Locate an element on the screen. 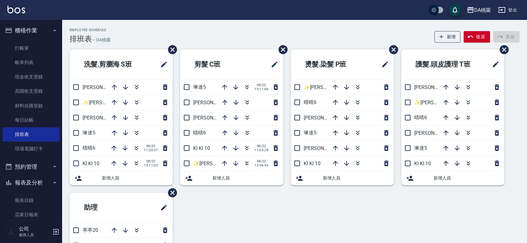 The width and height of the screenshot is (527, 243). img: Logo is located at coordinates (16, 9).